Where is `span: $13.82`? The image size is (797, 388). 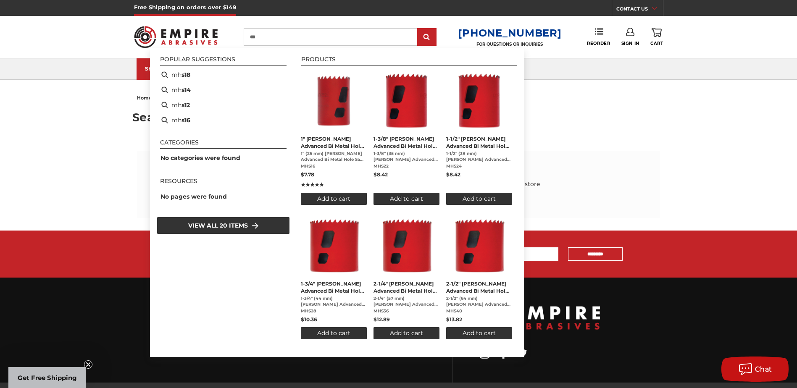 span: $13.82 is located at coordinates (454, 319).